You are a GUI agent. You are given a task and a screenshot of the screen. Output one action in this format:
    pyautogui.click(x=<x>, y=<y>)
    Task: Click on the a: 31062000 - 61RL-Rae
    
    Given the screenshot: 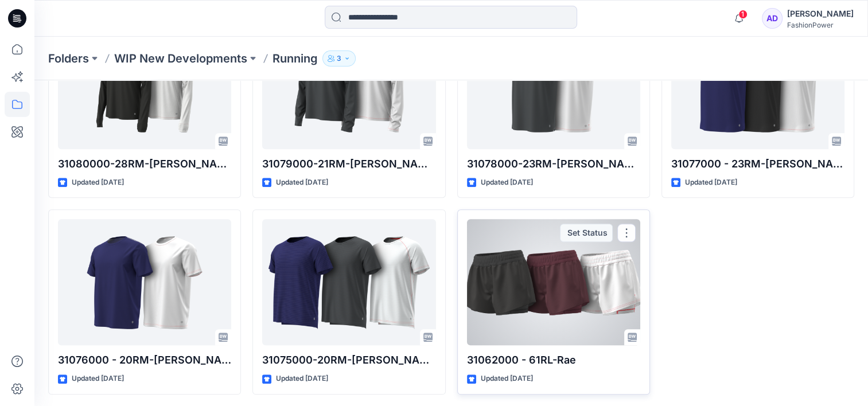 What is the action you would take?
    pyautogui.click(x=553, y=282)
    